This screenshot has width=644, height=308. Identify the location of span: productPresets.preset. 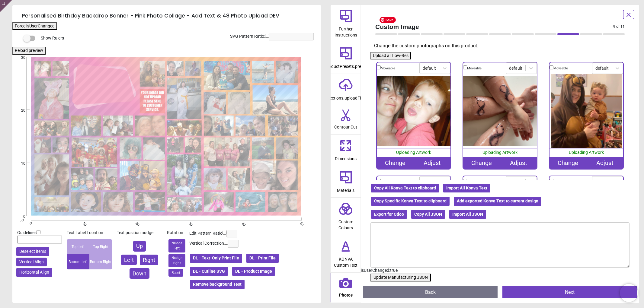
(346, 65).